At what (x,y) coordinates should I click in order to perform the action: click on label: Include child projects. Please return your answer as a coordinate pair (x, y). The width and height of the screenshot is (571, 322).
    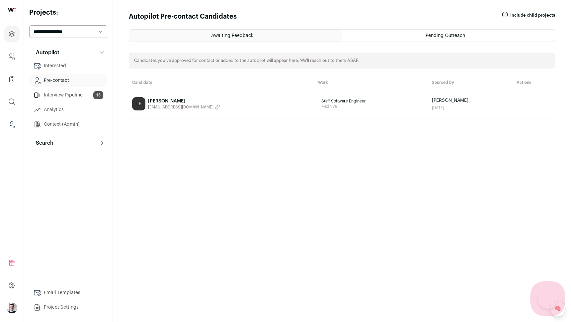
    Looking at the image, I should click on (533, 15).